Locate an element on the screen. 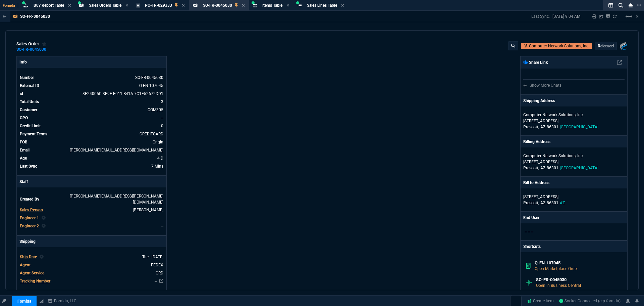 Image resolution: width=644 pixels, height=306 pixels. span: 0 is located at coordinates (162, 126).